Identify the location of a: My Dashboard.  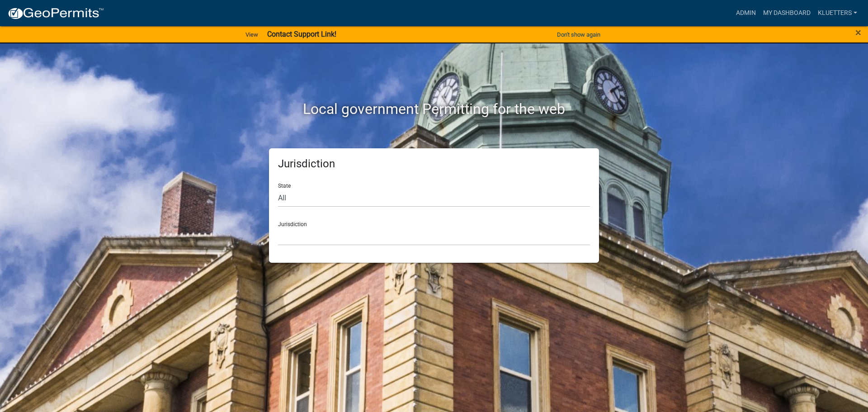
(786, 13).